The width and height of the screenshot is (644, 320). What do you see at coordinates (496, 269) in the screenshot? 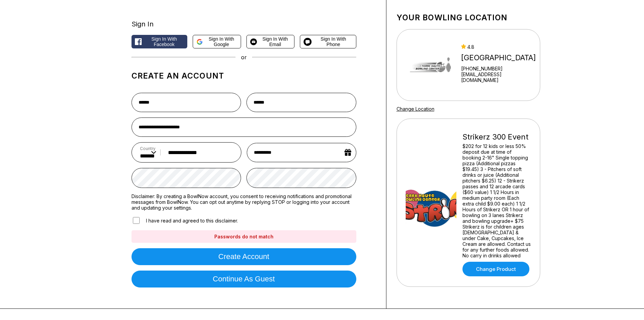
I see `a: Change Product` at bounding box center [496, 269].